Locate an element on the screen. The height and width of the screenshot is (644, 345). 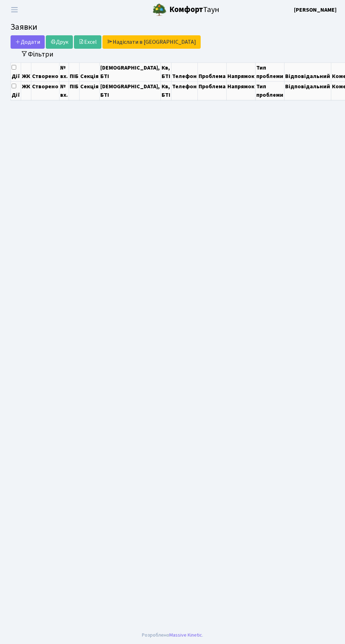
img: logo.png is located at coordinates (159, 10).